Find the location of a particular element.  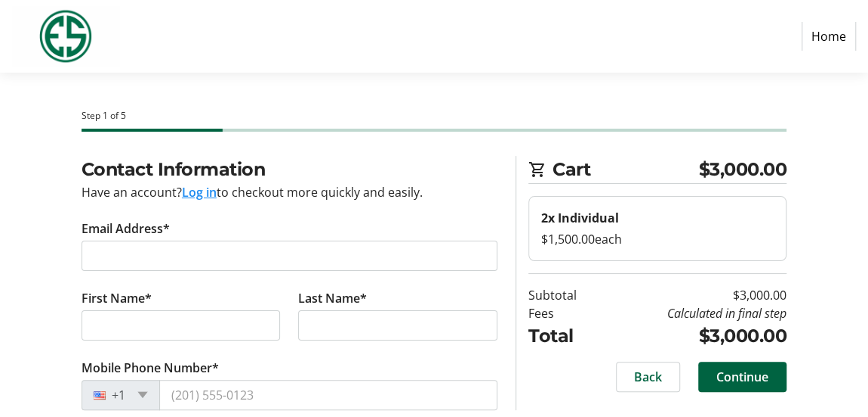

input: (201) 555-0123 is located at coordinates (329, 395).